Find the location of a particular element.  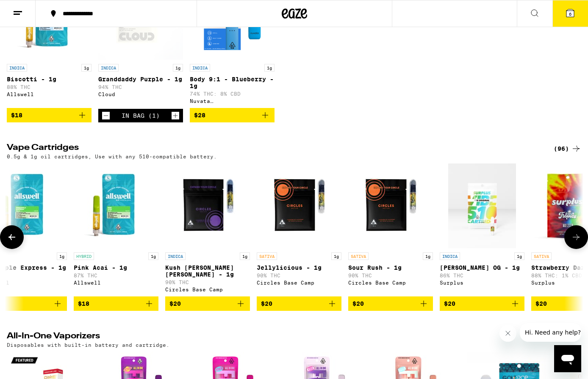

img: Circles Base Camp - Sour Rush - 1g is located at coordinates (390, 206).